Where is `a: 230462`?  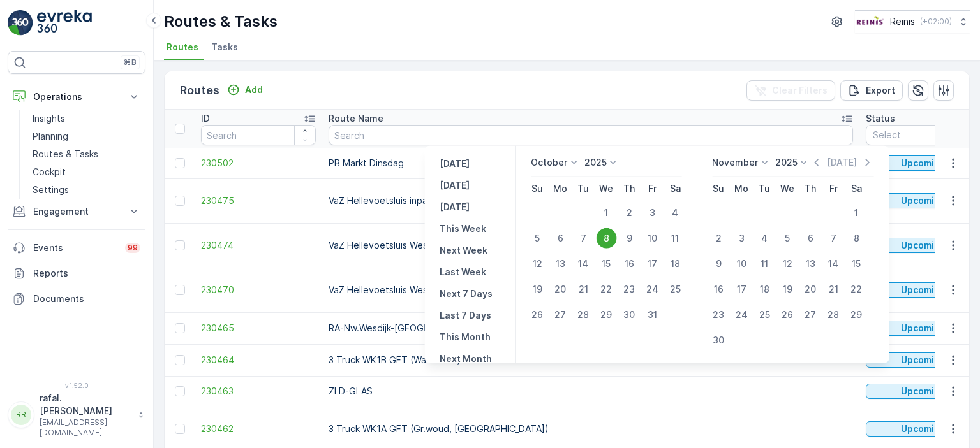 a: 230462 is located at coordinates (259, 429).